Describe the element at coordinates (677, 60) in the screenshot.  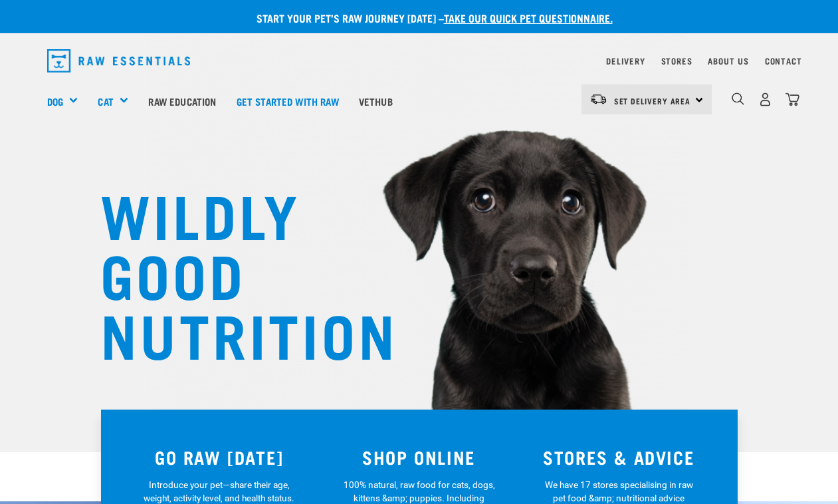
I see `a: Stores` at that location.